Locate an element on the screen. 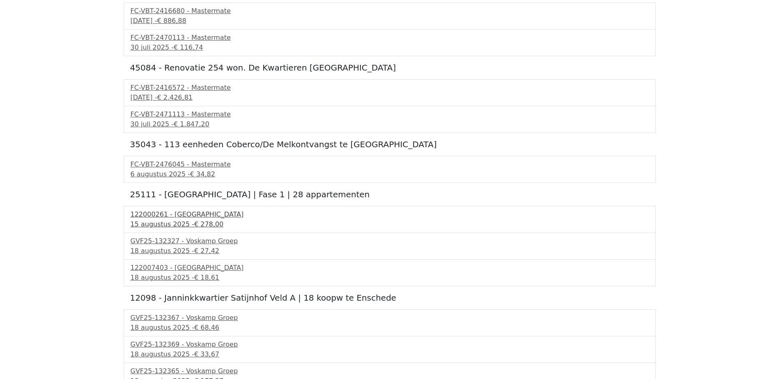 This screenshot has width=779, height=379. a: FC-VBT-2471113 - Mastermate30 juli 2025 -€ 1.847,20 is located at coordinates (390, 120).